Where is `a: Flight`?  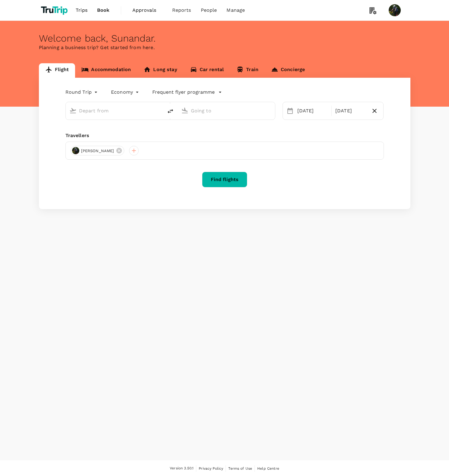 a: Flight is located at coordinates (57, 70).